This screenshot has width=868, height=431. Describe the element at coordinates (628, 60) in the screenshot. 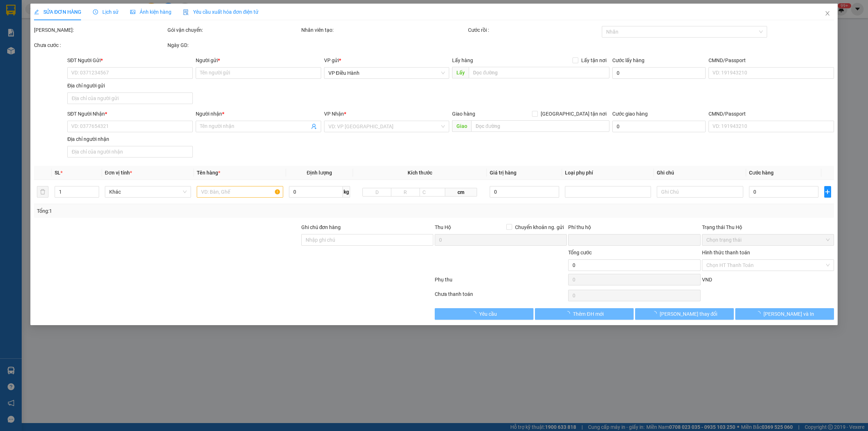

I see `label: Cước lấy hàng` at that location.